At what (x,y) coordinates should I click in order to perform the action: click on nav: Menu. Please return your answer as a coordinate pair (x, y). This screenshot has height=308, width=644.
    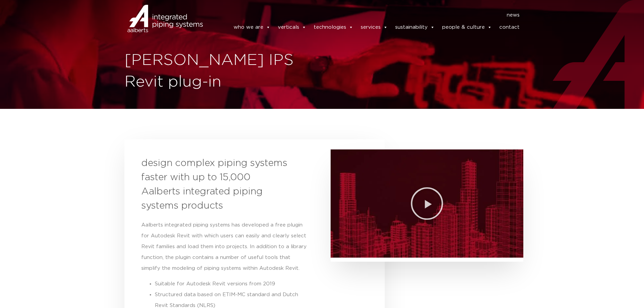
    Looking at the image, I should click on (367, 15).